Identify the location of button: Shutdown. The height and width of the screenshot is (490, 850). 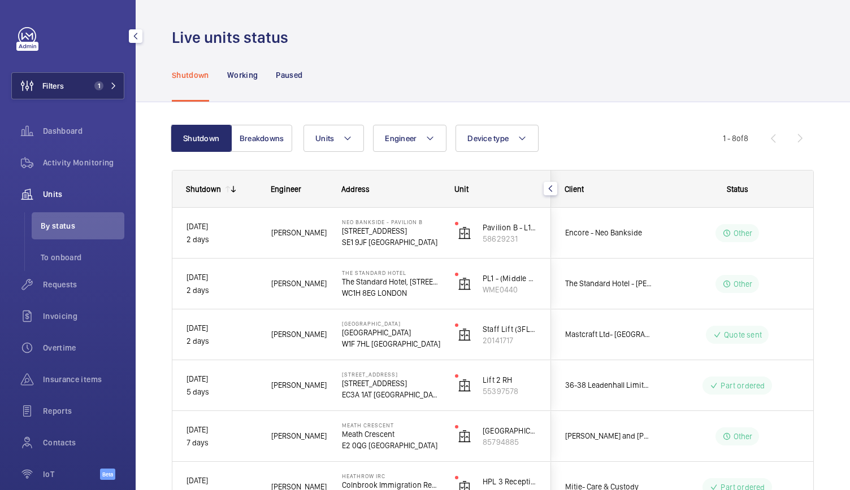
(201, 138).